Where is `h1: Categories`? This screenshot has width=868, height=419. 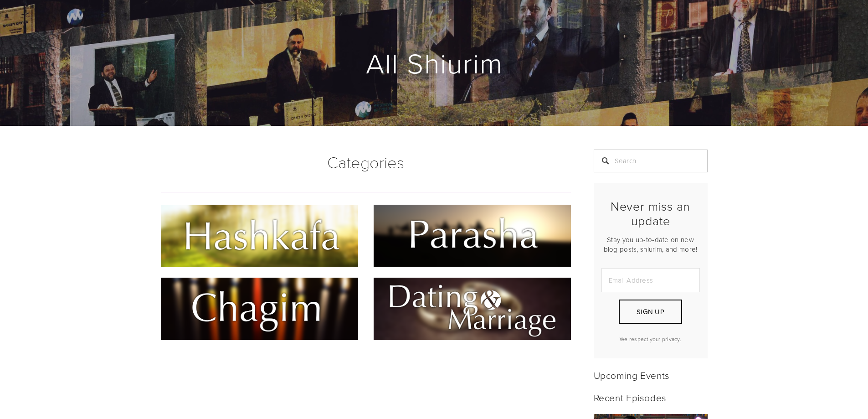 h1: Categories is located at coordinates (366, 162).